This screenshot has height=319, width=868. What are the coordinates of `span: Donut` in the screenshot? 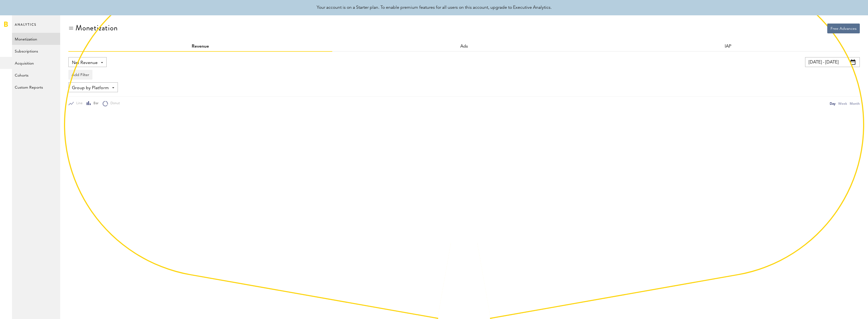 It's located at (114, 104).